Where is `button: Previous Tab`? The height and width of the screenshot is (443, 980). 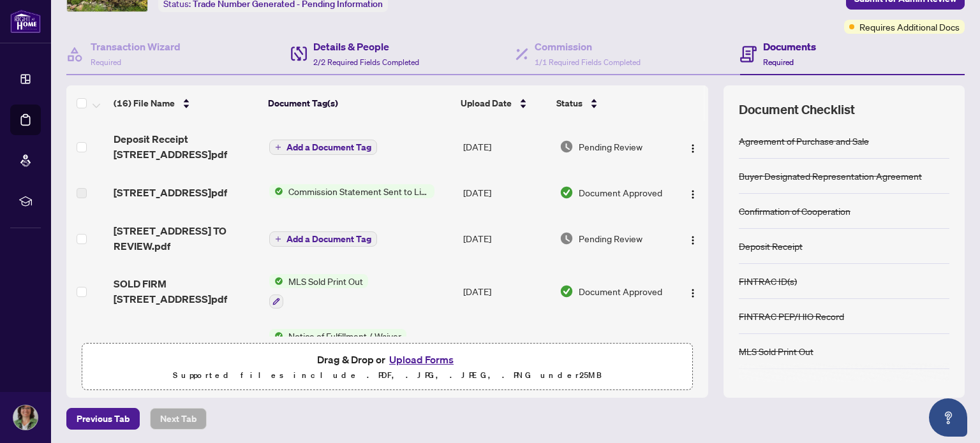
button: Previous Tab is located at coordinates (103, 419).